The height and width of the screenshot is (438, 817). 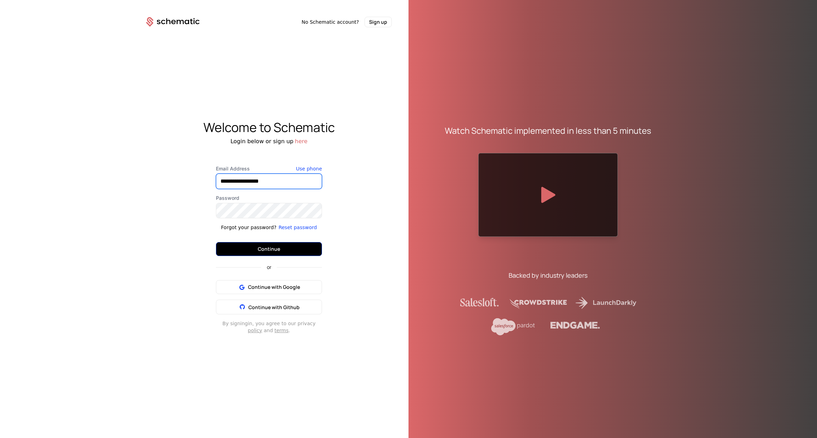 What do you see at coordinates (378, 22) in the screenshot?
I see `button: Sign up` at bounding box center [378, 22].